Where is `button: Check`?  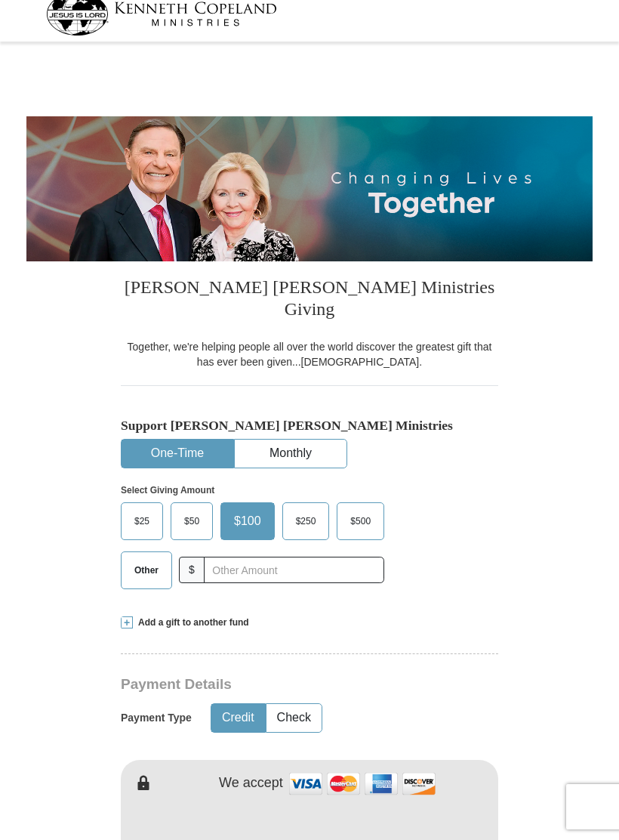
button: Check is located at coordinates (294, 718).